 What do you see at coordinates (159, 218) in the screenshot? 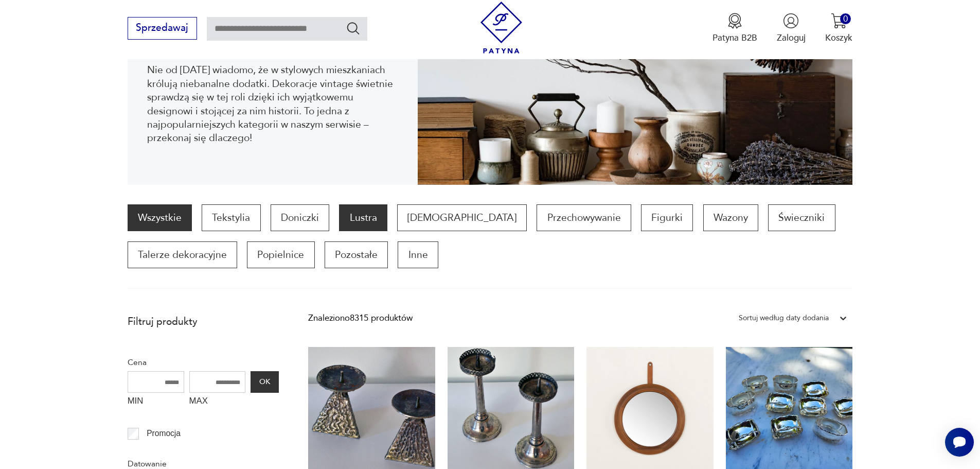
I see `a: Wszystkie` at bounding box center [159, 218].